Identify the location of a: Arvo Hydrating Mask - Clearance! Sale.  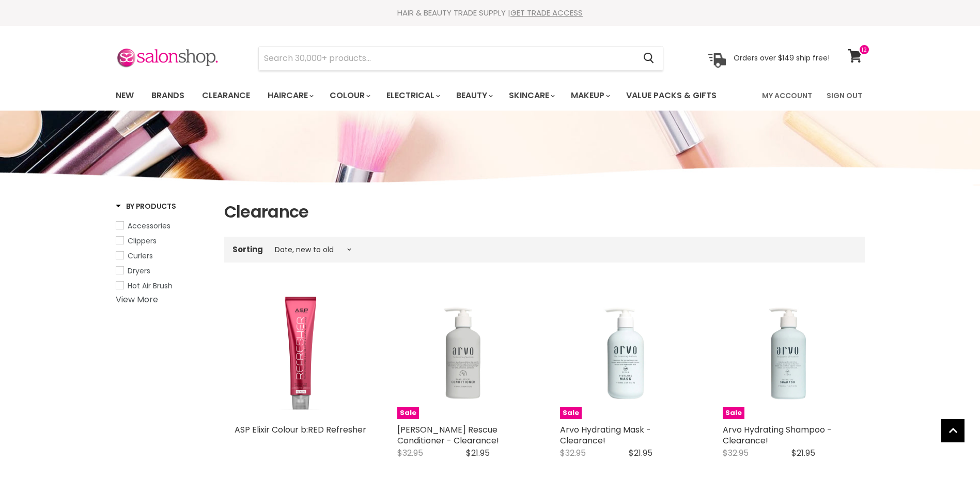
(625, 353).